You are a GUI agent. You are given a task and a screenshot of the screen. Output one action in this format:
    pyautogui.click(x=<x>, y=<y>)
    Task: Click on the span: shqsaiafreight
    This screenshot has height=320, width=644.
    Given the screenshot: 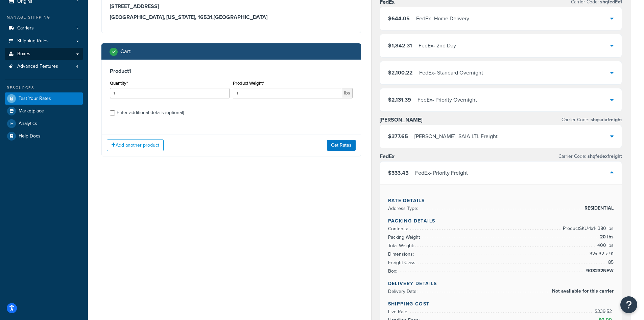 What is the action you would take?
    pyautogui.click(x=605, y=120)
    